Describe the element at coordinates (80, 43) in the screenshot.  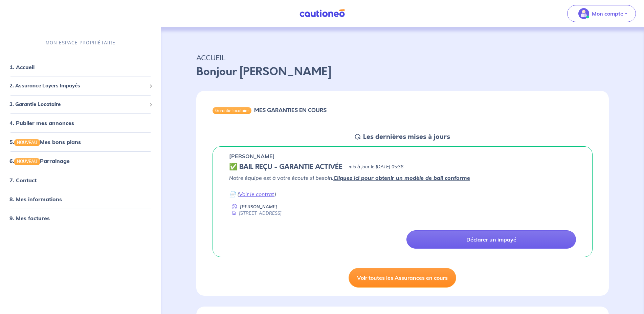
I see `p: MON ESPACE PROPRIÉTAIRE` at that location.